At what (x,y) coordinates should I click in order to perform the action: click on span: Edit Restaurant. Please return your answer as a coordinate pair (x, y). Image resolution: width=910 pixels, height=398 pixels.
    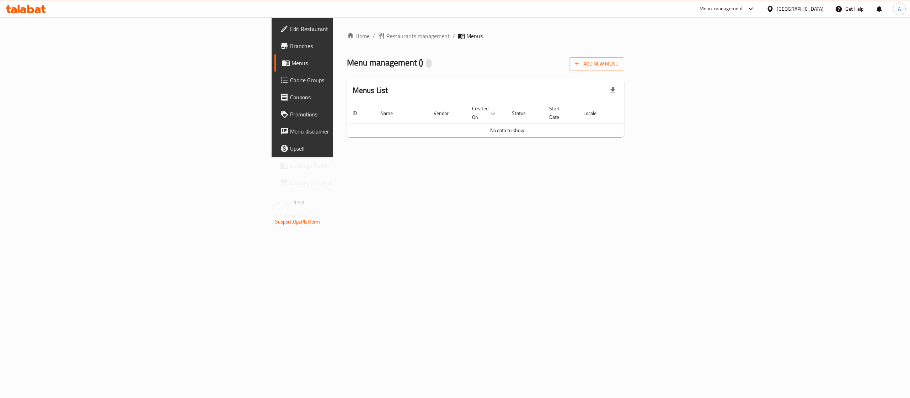
    Looking at the image, I should click on (354, 29).